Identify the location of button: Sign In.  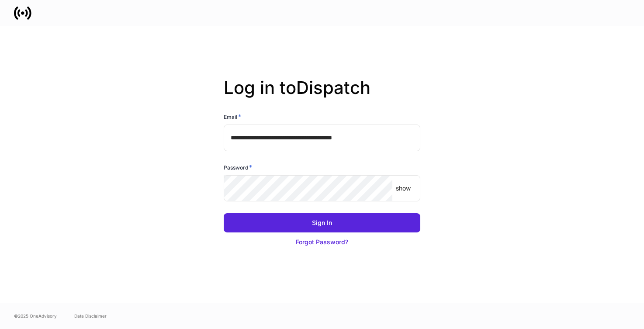
(322, 223).